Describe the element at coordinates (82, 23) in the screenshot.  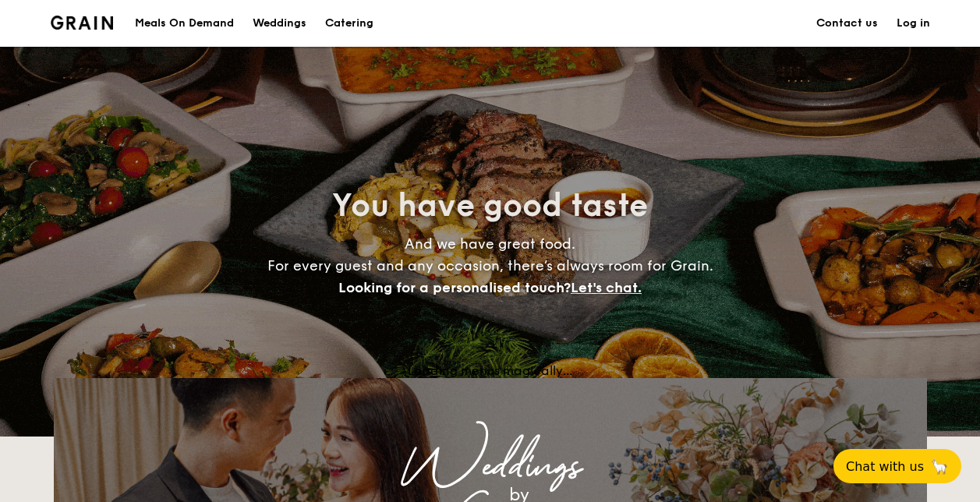
I see `img: Grain` at that location.